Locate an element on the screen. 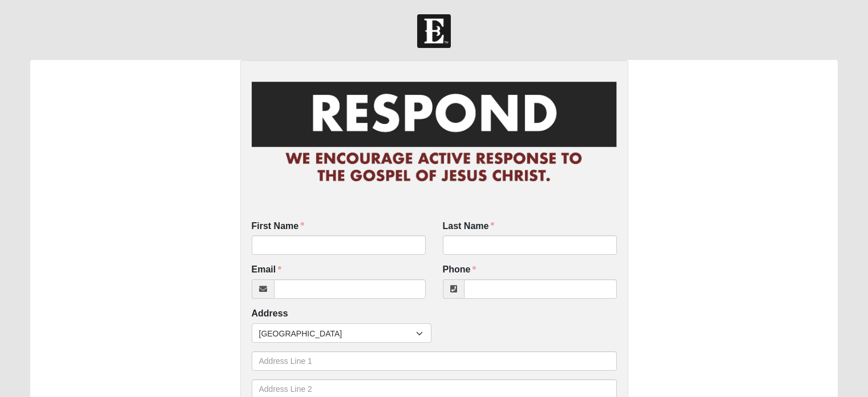 This screenshot has height=397, width=868. img: RespondCardHeader.png is located at coordinates (434, 132).